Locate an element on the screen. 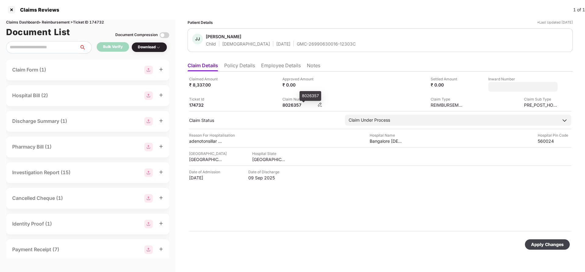 The height and width of the screenshot is (272, 585). div: Claim Under Process is located at coordinates (370, 120).